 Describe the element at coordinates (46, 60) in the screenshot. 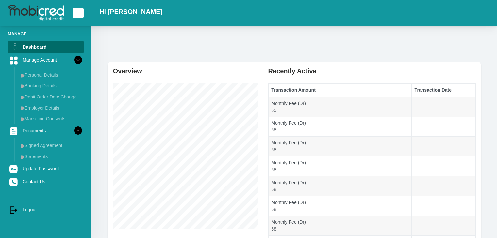

I see `a: Manage Account` at that location.